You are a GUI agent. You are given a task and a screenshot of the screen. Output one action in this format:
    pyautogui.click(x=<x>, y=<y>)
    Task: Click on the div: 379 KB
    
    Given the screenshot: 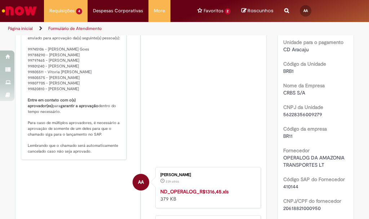 What is the action you would take?
    pyautogui.click(x=207, y=195)
    